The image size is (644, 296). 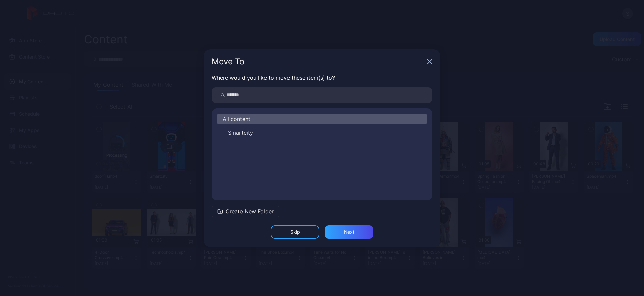 I want to click on div: Skip, so click(x=295, y=232).